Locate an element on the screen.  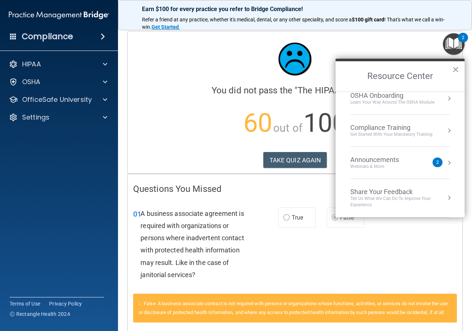
a: Privacy Policy is located at coordinates (66, 304).